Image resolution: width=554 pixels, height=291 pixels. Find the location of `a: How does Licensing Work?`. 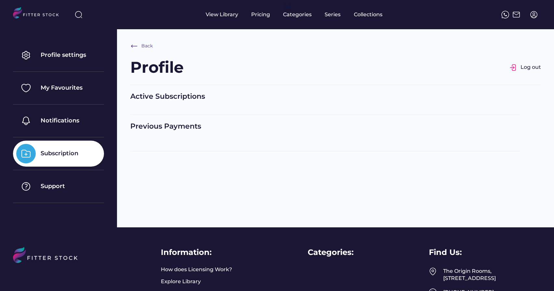

a: How does Licensing Work? is located at coordinates (196, 270).